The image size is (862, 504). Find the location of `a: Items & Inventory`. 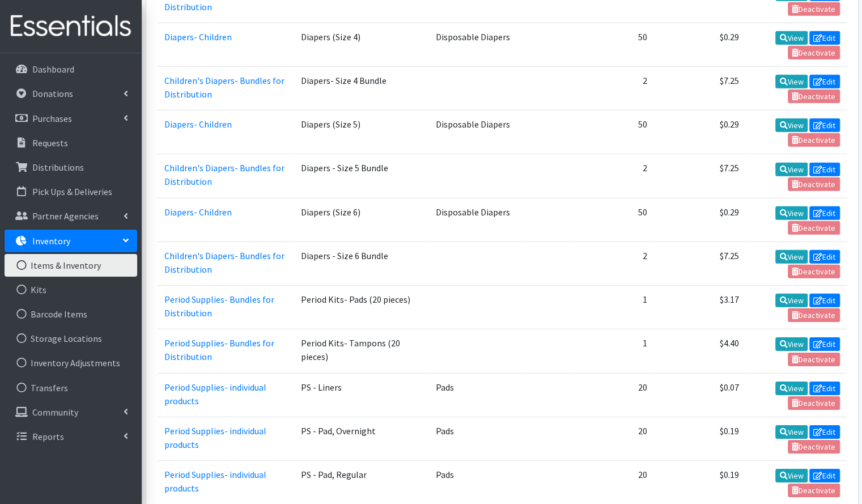

a: Items & Inventory is located at coordinates (71, 265).